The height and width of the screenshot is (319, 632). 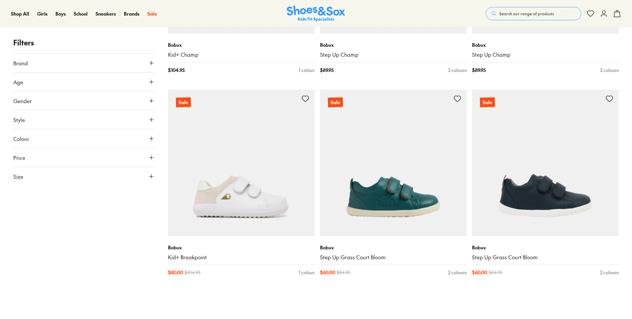 What do you see at coordinates (60, 14) in the screenshot?
I see `a: Boys` at bounding box center [60, 14].